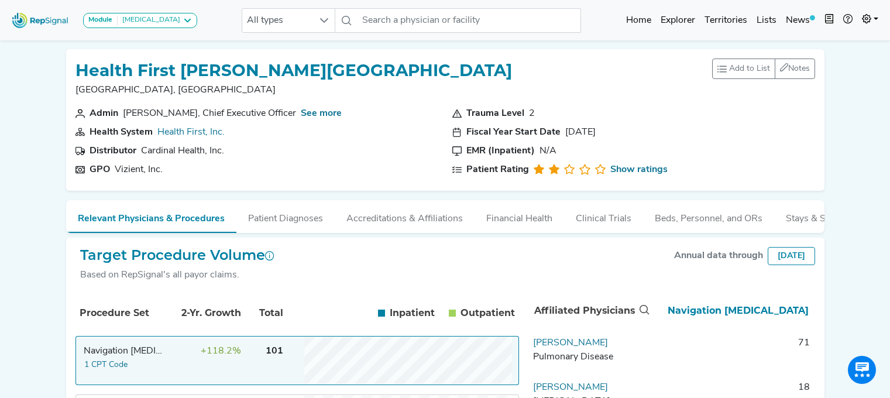 The width and height of the screenshot is (890, 398). What do you see at coordinates (498, 170) in the screenshot?
I see `div: Patient Rating` at bounding box center [498, 170].